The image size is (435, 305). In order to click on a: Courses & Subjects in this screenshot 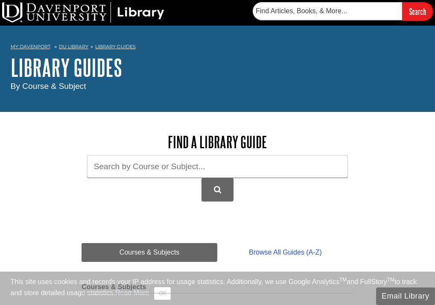, I will do `click(149, 252)`.